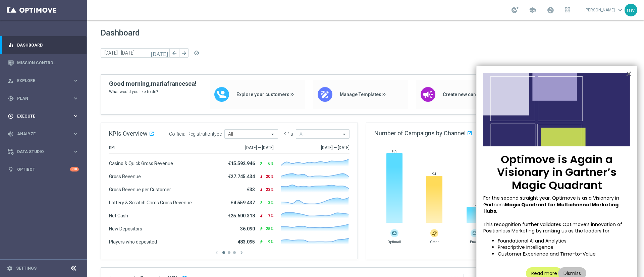 Image resolution: width=644 pixels, height=277 pixels. Describe the element at coordinates (45, 98) in the screenshot. I see `span: Plan` at that location.